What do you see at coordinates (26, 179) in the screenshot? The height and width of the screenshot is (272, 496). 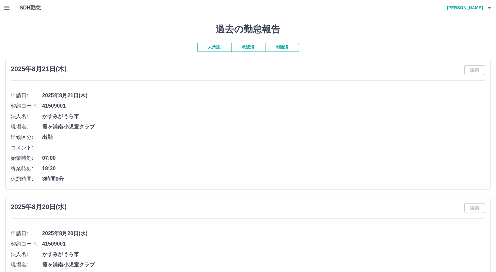 I see `span: 休憩時間:` at bounding box center [26, 179].